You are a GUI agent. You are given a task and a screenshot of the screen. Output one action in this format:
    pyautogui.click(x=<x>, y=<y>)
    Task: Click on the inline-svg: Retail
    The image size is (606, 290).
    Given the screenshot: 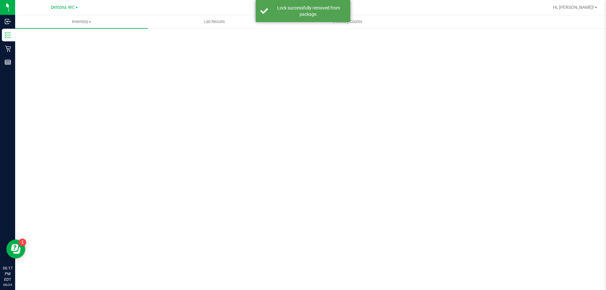 What is the action you would take?
    pyautogui.click(x=8, y=49)
    